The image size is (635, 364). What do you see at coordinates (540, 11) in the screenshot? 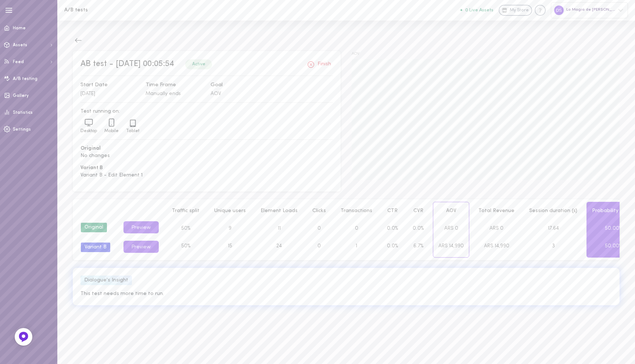
I see `div: Knowledge center` at bounding box center [540, 11].